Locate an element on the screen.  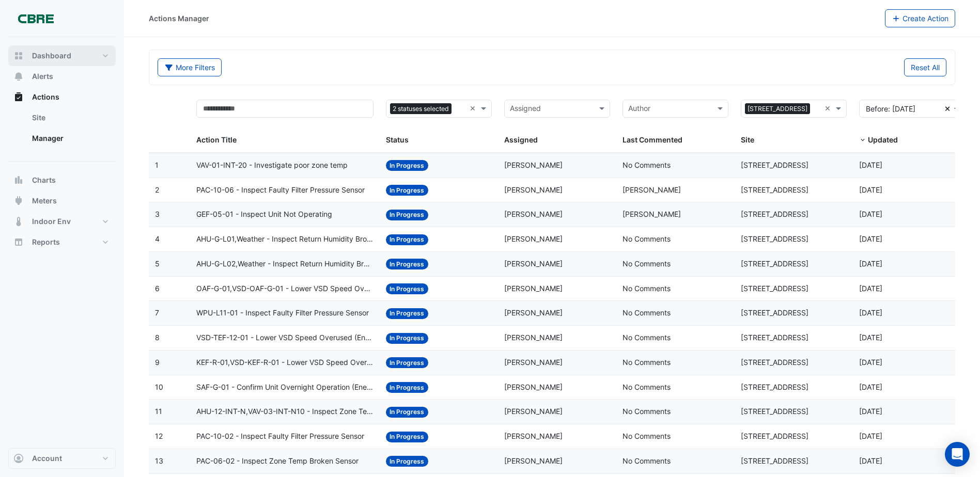
button: Create Action is located at coordinates (921, 18).